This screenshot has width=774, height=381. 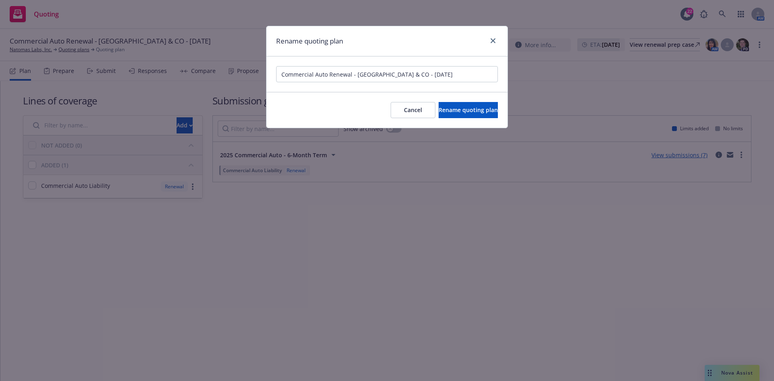 What do you see at coordinates (310, 41) in the screenshot?
I see `h1: Rename quoting plan` at bounding box center [310, 41].